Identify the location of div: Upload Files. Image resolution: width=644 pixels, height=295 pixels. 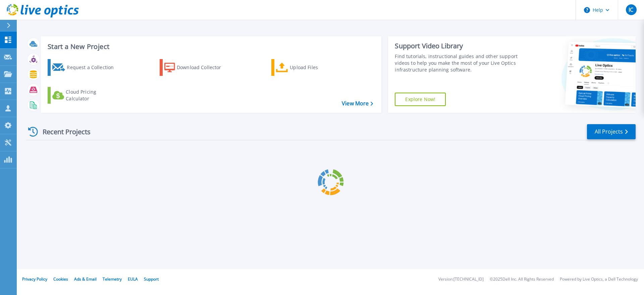
(317, 67).